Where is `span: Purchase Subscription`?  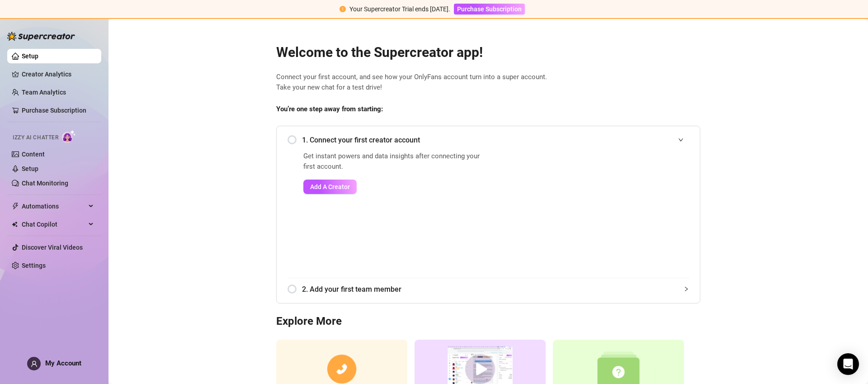 span: Purchase Subscription is located at coordinates (489, 9).